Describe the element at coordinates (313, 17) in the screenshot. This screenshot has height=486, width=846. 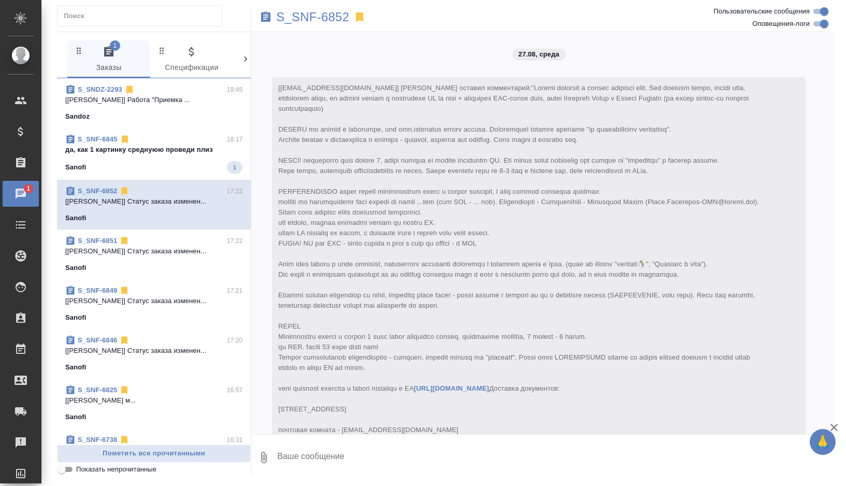
I see `p: S_SNF-6852` at that location.